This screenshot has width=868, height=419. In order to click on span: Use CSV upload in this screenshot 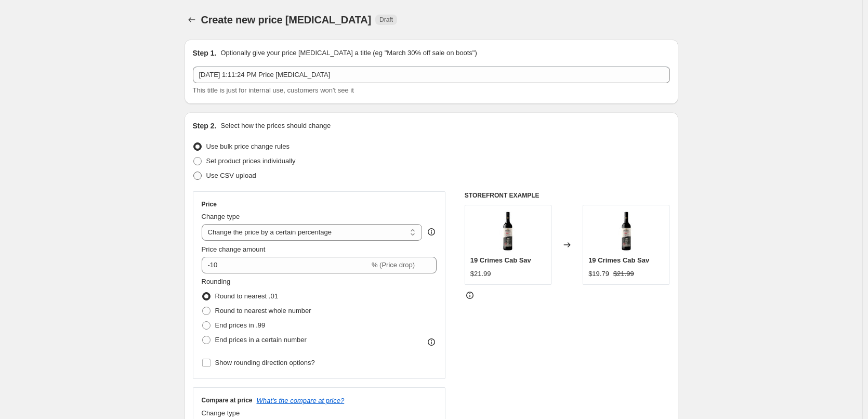, I will do `click(231, 175)`.